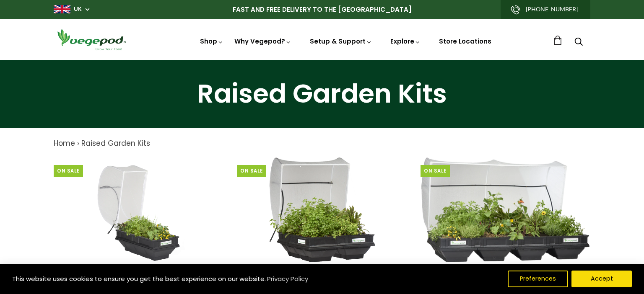 This screenshot has height=294, width=644. I want to click on a: Why Vegepod?, so click(263, 41).